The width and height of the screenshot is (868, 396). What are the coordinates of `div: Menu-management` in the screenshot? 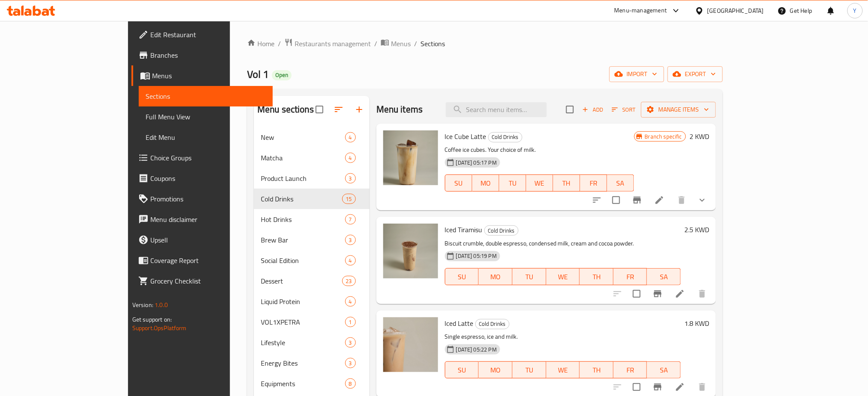 It's located at (641, 11).